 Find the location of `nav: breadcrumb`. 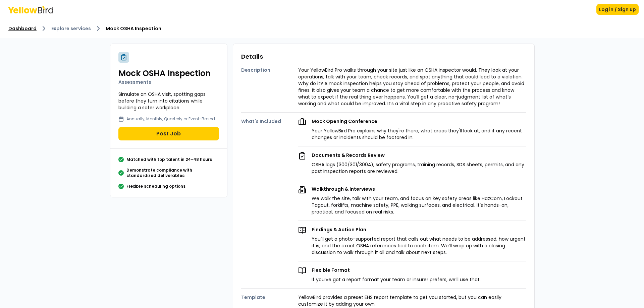

nav: breadcrumb is located at coordinates (322, 28).